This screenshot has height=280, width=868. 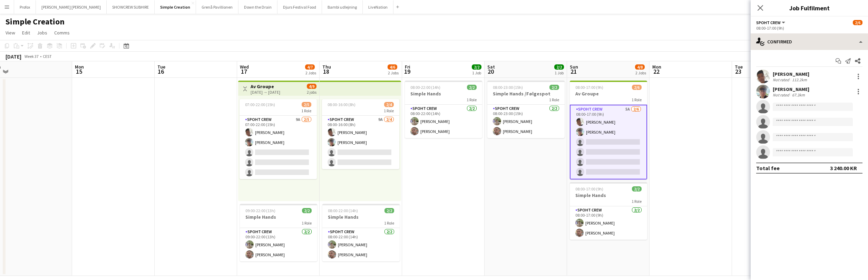 What do you see at coordinates (768, 168) in the screenshot?
I see `div: Total fee` at bounding box center [768, 168].